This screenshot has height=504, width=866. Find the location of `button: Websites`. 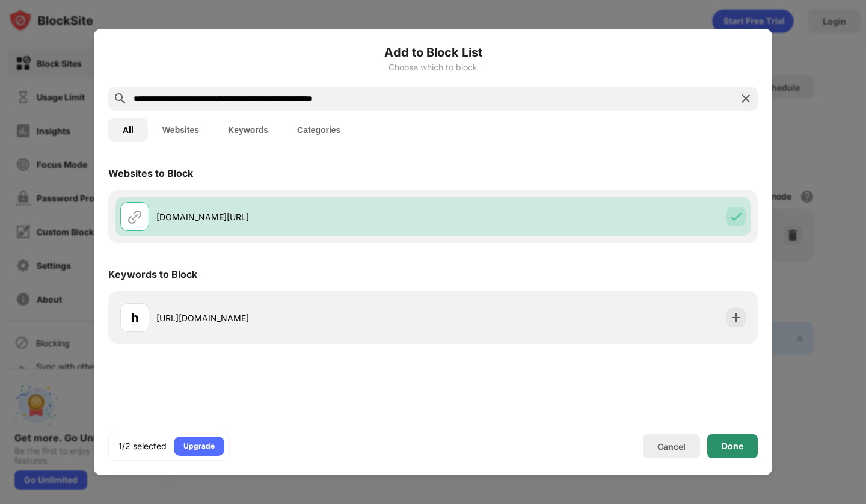

button: Websites is located at coordinates (180, 130).